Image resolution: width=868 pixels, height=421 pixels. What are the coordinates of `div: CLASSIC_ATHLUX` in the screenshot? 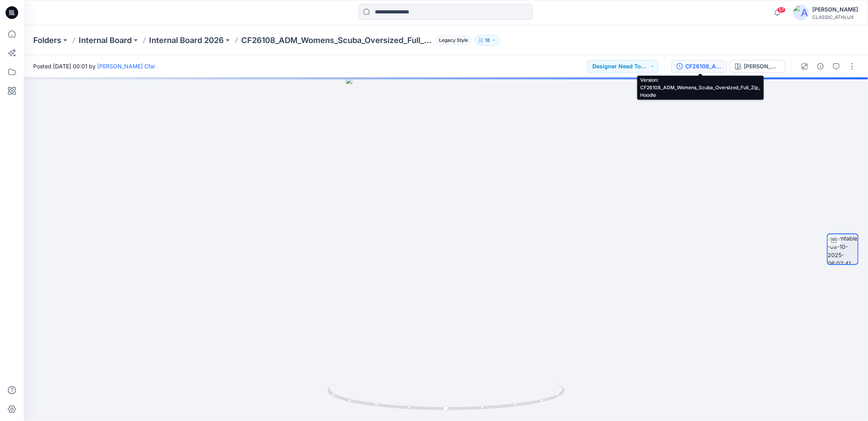 It's located at (835, 17).